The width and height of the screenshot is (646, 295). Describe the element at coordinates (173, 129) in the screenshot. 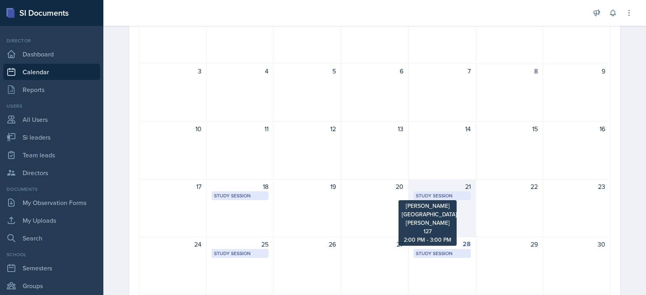

I see `div: 10` at that location.